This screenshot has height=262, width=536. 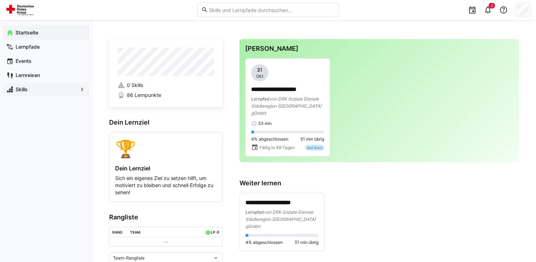 What do you see at coordinates (260, 76) in the screenshot?
I see `span: Okt` at bounding box center [260, 76].